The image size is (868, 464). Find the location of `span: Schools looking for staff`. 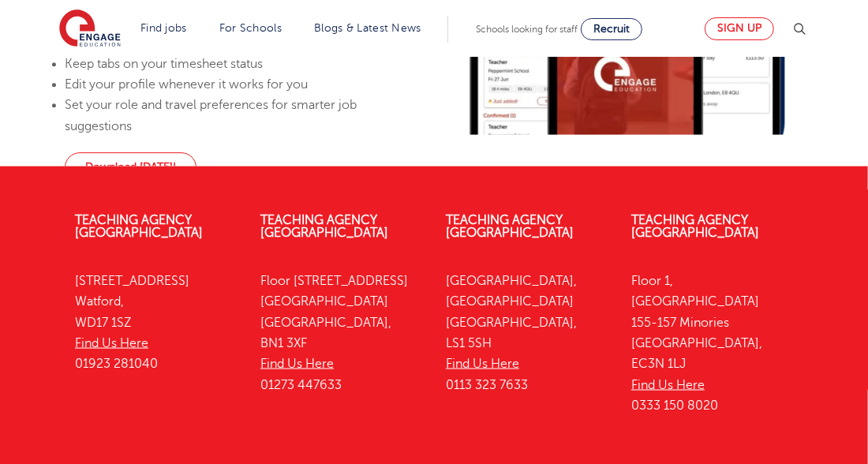

span: Schools looking for staff is located at coordinates (526, 30).